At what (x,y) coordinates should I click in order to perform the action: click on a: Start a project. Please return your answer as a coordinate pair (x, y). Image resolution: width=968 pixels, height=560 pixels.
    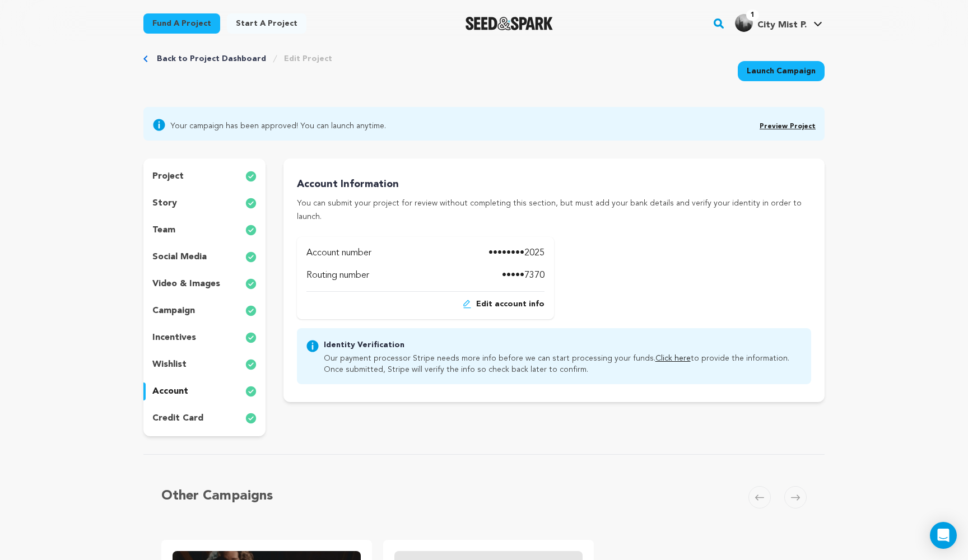
    Looking at the image, I should click on (266, 24).